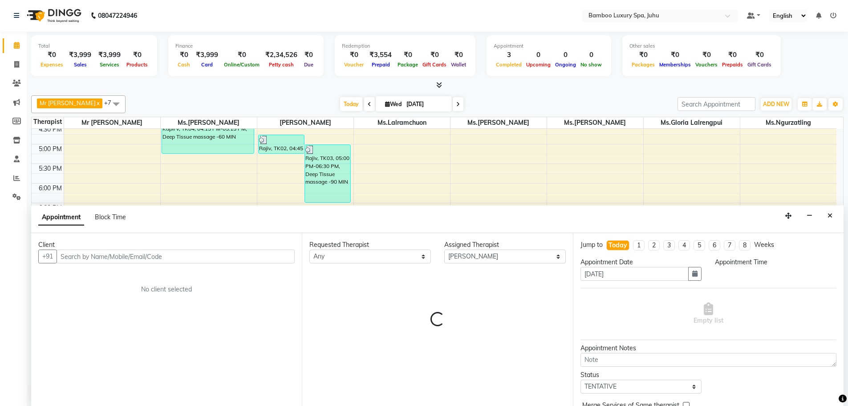  I want to click on span: Packages, so click(643, 65).